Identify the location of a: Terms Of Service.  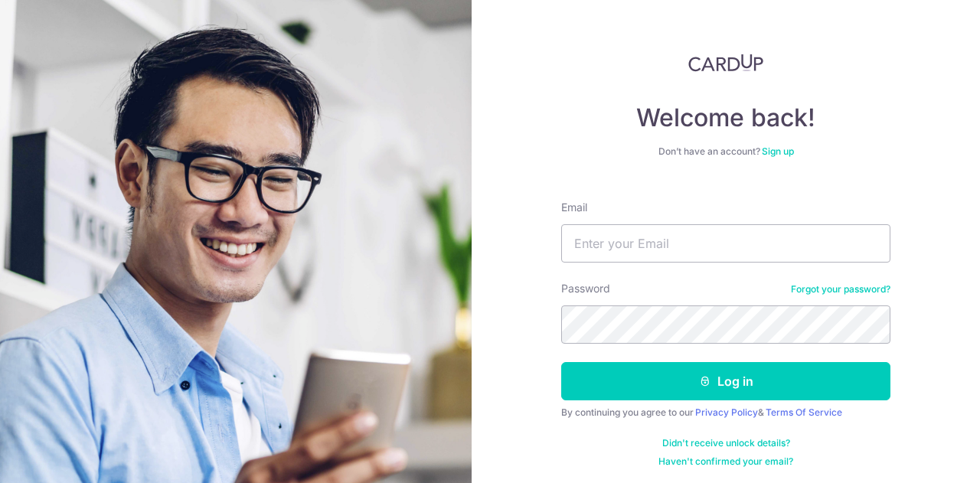
(804, 412).